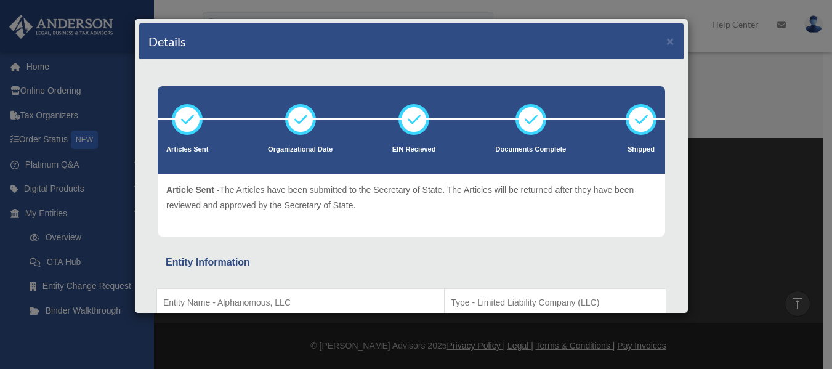  What do you see at coordinates (530, 150) in the screenshot?
I see `p: Documents Complete` at bounding box center [530, 150].